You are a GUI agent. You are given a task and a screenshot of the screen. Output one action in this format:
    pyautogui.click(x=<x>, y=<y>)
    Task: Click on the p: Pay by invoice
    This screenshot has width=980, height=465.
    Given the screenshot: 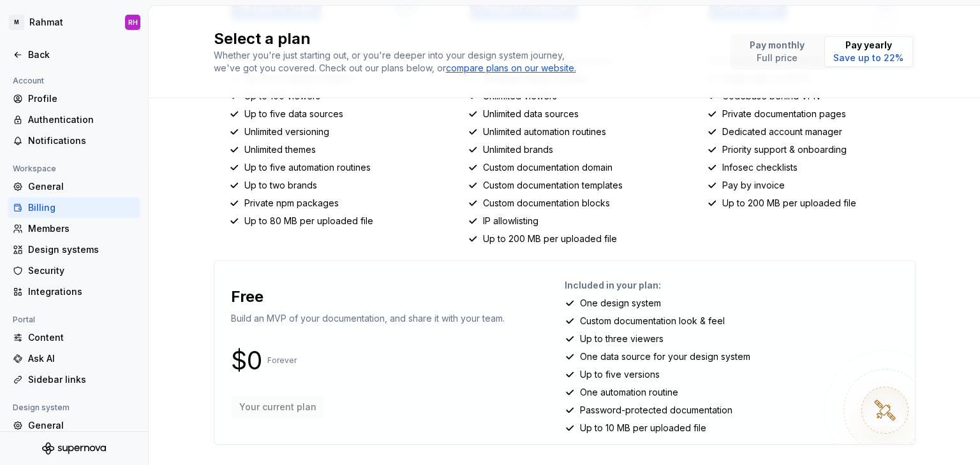 What is the action you would take?
    pyautogui.click(x=753, y=185)
    